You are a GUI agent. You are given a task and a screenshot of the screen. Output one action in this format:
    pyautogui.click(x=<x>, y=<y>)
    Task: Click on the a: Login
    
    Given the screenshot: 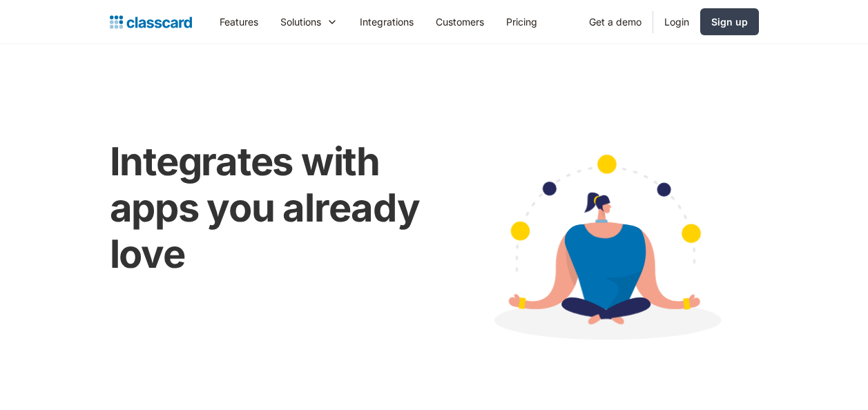 What is the action you would take?
    pyautogui.click(x=677, y=21)
    